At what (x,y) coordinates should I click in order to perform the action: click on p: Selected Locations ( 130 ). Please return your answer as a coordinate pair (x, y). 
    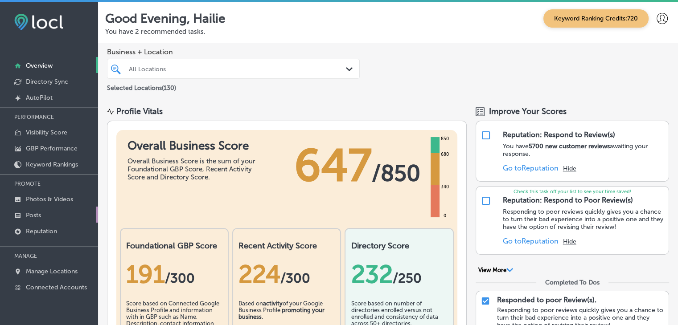
    Looking at the image, I should click on (141, 86).